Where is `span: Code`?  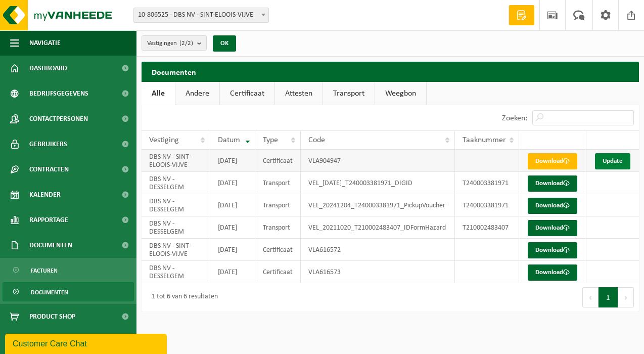
span: Code is located at coordinates (317, 140).